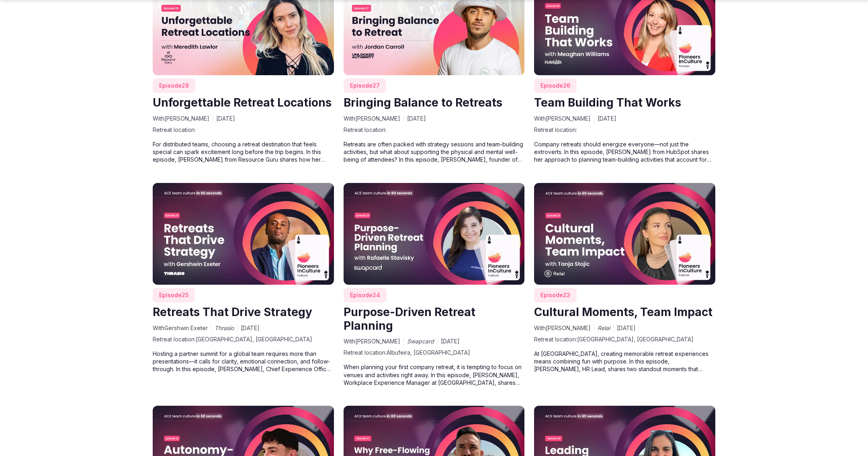 The image size is (868, 456). I want to click on p: When planning your first company retreat, it is tempting to focus on venues and activities right ..., so click(434, 375).